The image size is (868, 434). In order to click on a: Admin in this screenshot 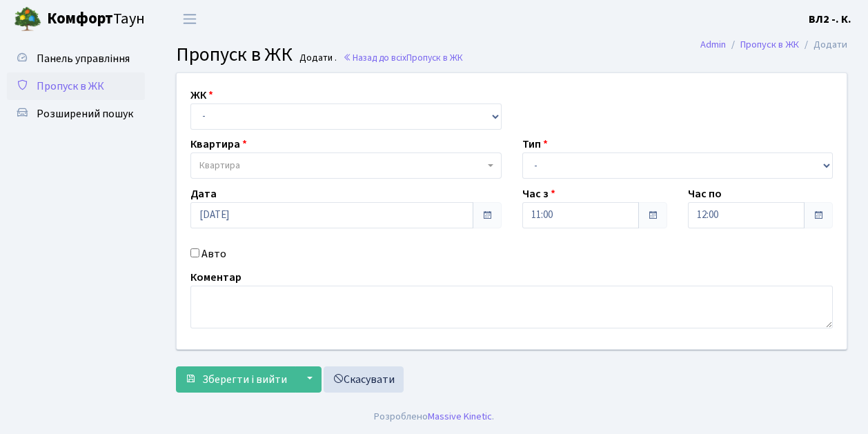, I will do `click(713, 44)`.